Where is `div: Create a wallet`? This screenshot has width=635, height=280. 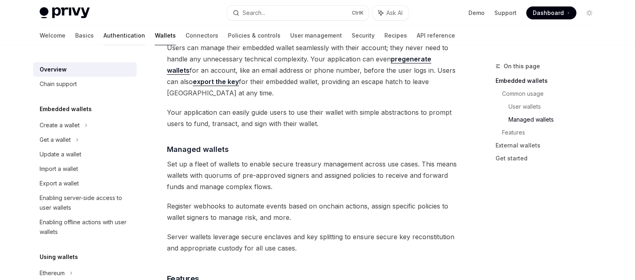 div: Create a wallet is located at coordinates (59, 125).